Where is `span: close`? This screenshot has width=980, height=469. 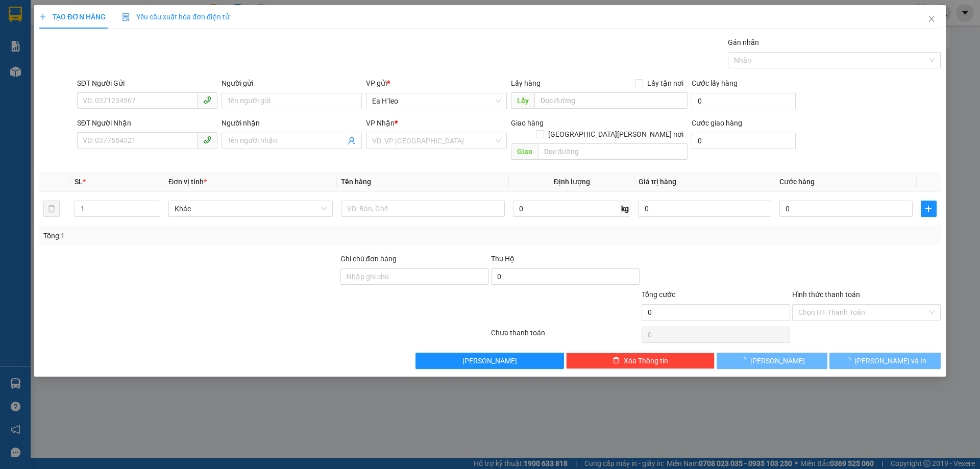 span: close is located at coordinates (931, 19).